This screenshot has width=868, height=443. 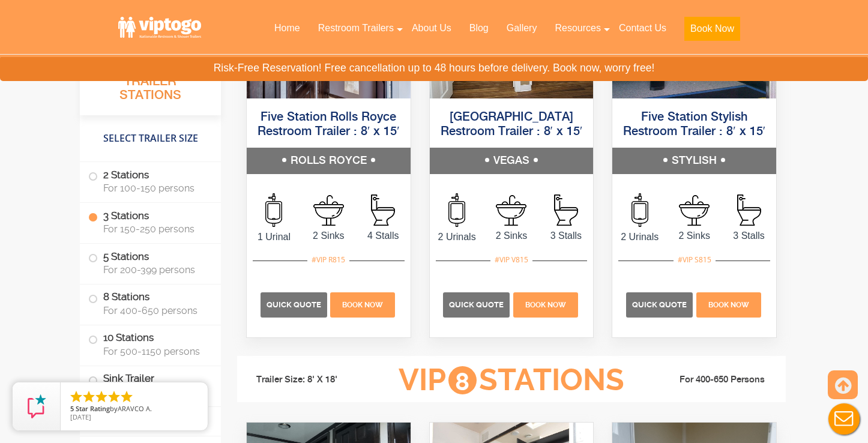 What do you see at coordinates (328, 260) in the screenshot?
I see `div: #VIP R815` at bounding box center [328, 260].